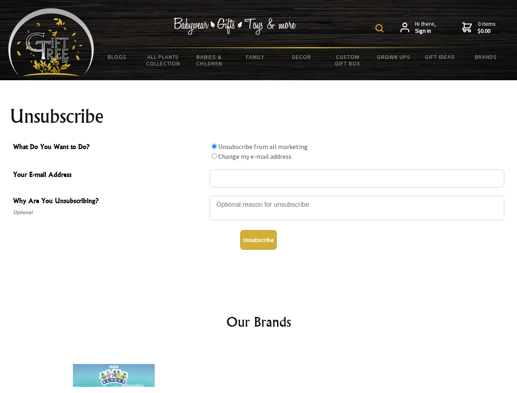 The width and height of the screenshot is (517, 393). I want to click on img: Babywear - Gifts - Toys & more, so click(235, 26).